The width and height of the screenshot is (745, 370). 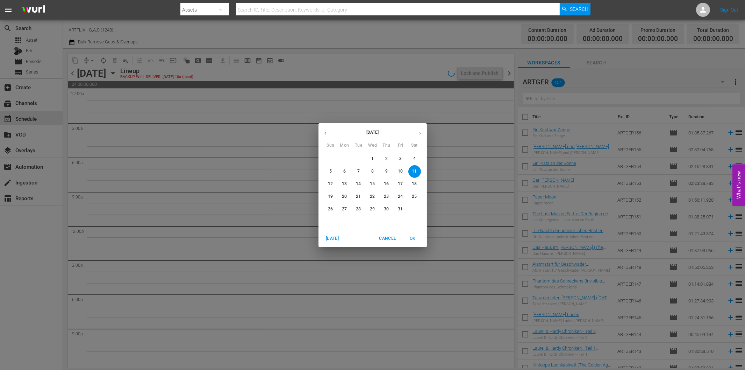 What do you see at coordinates (415, 145) in the screenshot?
I see `span: Sat` at bounding box center [415, 145].